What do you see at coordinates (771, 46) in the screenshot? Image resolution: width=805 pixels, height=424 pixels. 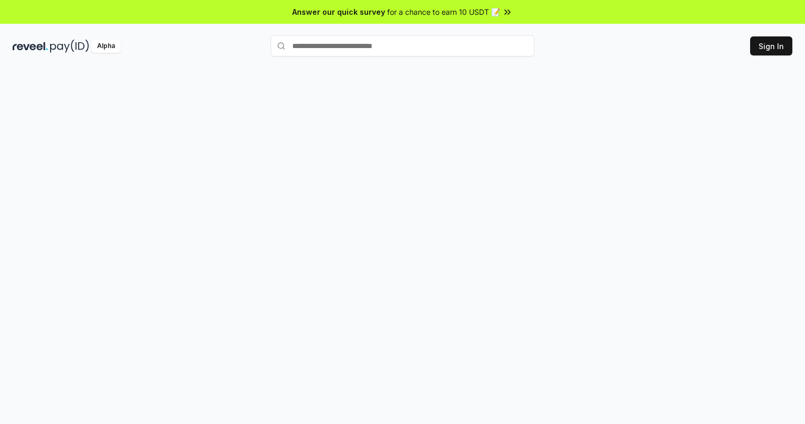 I see `button: Sign In` at bounding box center [771, 46].